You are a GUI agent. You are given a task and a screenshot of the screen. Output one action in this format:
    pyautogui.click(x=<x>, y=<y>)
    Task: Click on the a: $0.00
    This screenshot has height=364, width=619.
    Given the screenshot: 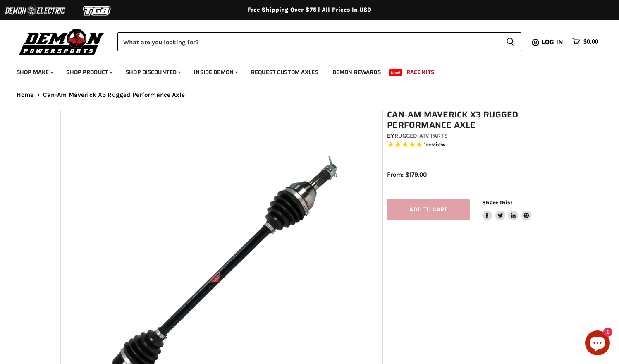 What is the action you would take?
    pyautogui.click(x=586, y=41)
    